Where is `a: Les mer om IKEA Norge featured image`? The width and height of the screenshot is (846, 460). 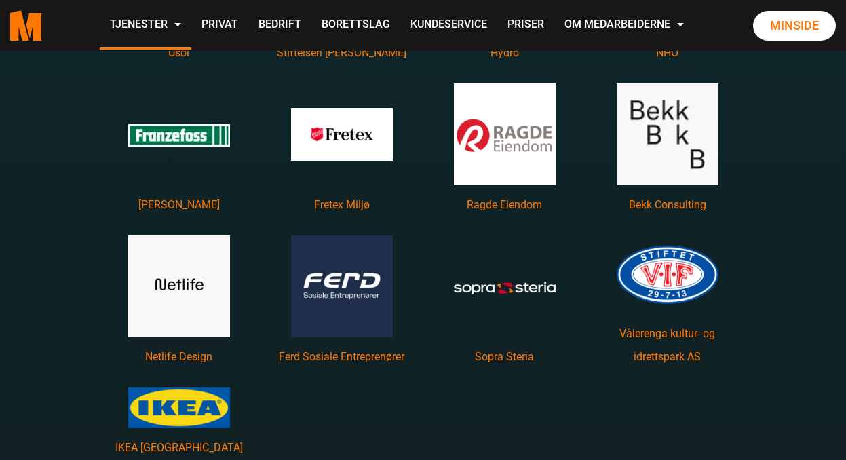
a: Les mer om IKEA Norge featured image is located at coordinates (179, 407).